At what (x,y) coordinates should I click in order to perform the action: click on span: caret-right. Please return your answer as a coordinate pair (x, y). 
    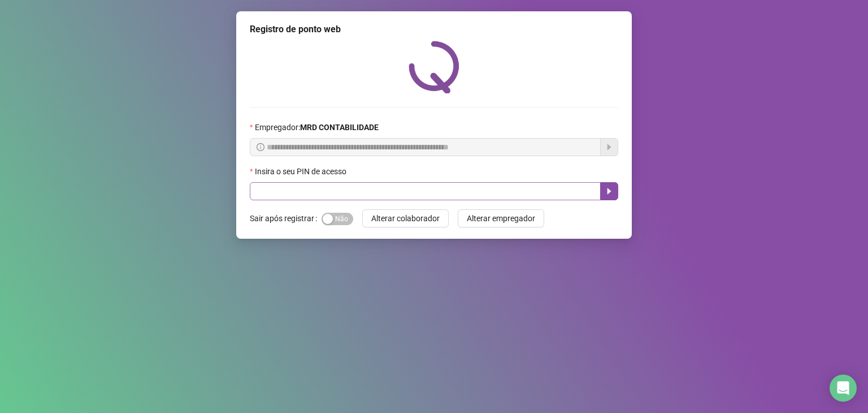
    Looking at the image, I should click on (609, 191).